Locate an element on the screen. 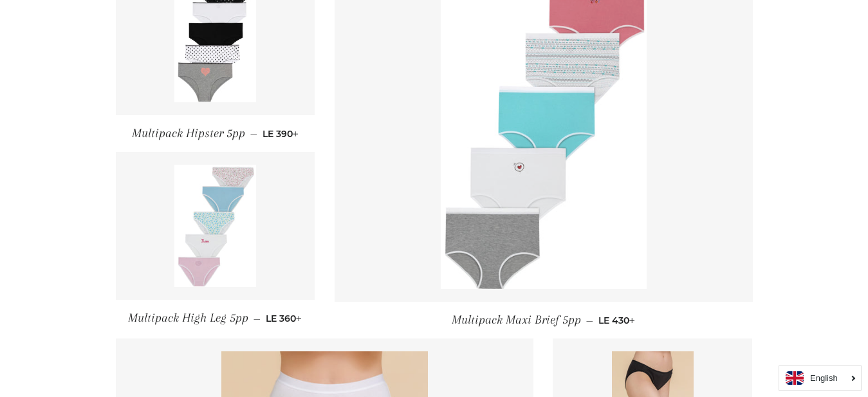 The height and width of the screenshot is (397, 868). span: Multipack Hipster 5pp is located at coordinates (189, 133).